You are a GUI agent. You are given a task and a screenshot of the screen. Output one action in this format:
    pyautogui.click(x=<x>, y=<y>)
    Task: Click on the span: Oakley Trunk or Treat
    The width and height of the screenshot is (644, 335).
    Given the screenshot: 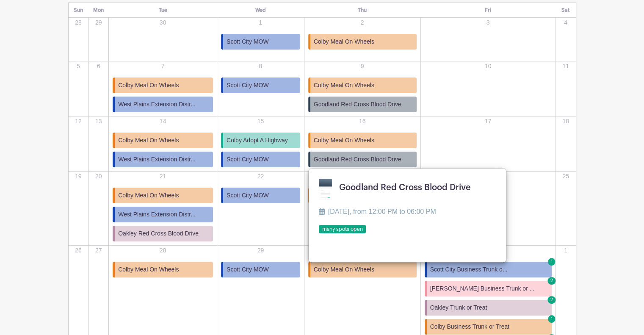 What is the action you would take?
    pyautogui.click(x=459, y=308)
    